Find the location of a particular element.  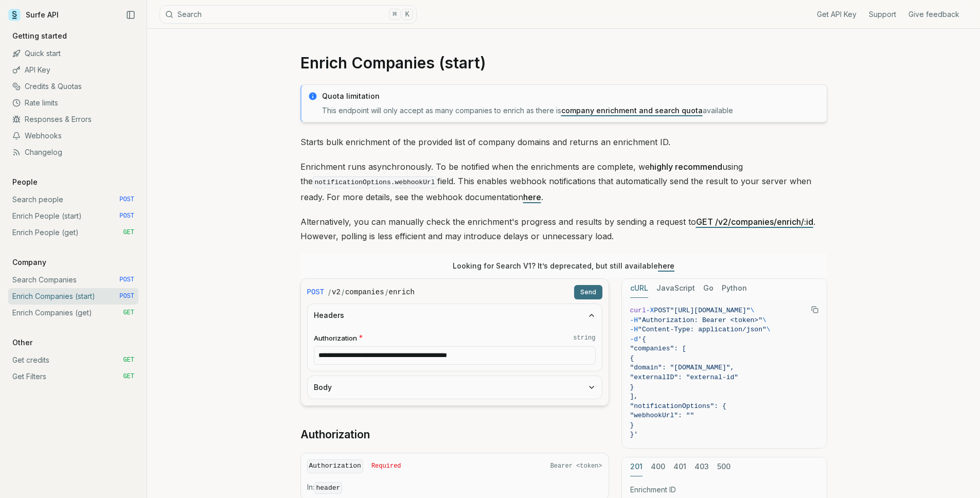

p: Alternatively, you can manually check the enrichment's progress and results by sending a request ... is located at coordinates (564, 229).